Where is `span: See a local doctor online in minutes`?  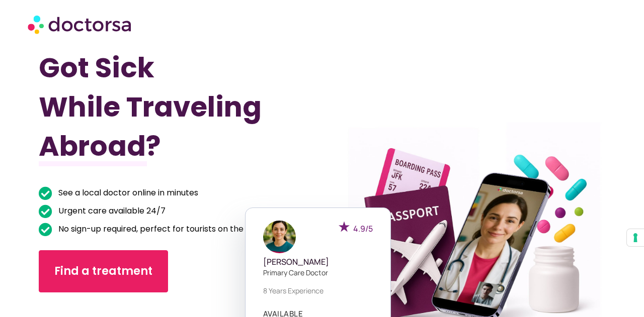
span: See a local doctor online in minutes is located at coordinates (126, 193).